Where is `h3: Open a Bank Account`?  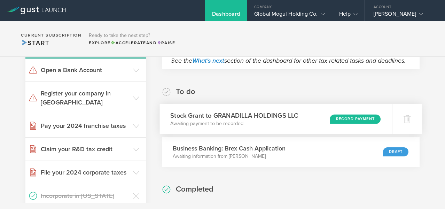 h3: Open a Bank Account is located at coordinates (85, 70).